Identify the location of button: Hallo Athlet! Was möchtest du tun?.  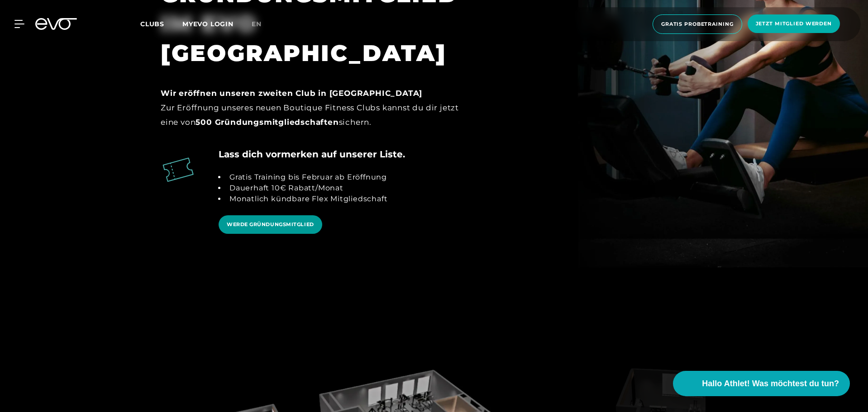
(761, 384).